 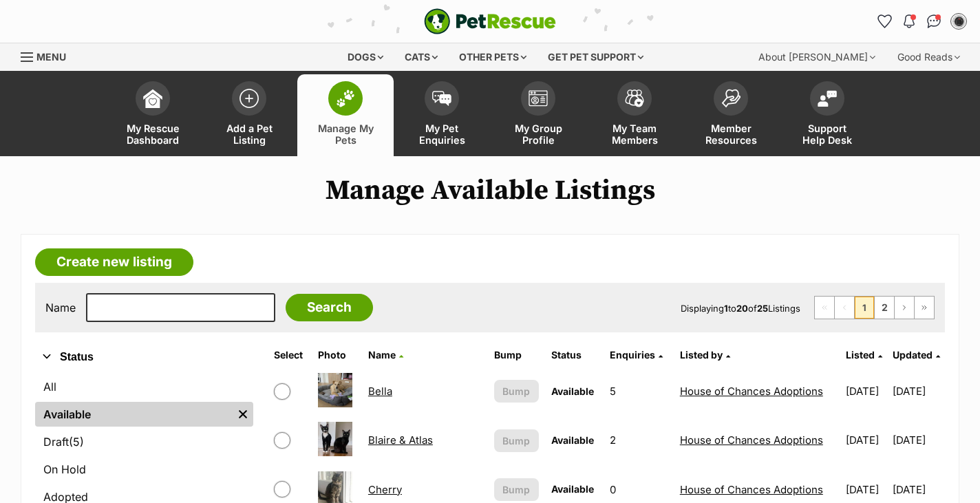 What do you see at coordinates (538, 99) in the screenshot?
I see `img: group-profile-icon-3fa3cf56718a62981997c0bc7e787c4b2cf8bcc04b72c1350f741eb67cf2f40e.svg` at bounding box center [538, 99].